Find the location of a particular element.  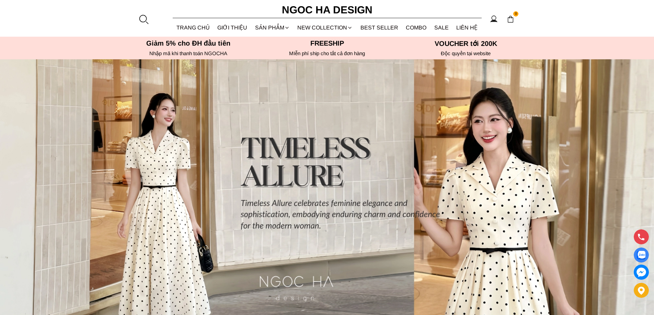

h6: Ngoc Ha Design is located at coordinates (327, 10).